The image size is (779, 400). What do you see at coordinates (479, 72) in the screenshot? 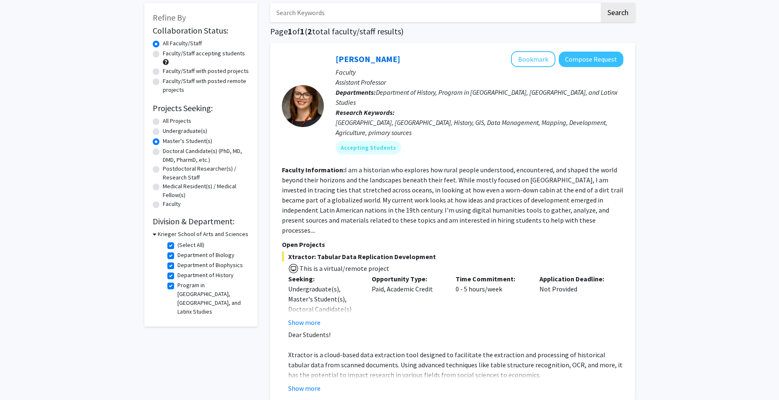
I see `p: Faculty` at bounding box center [479, 72].